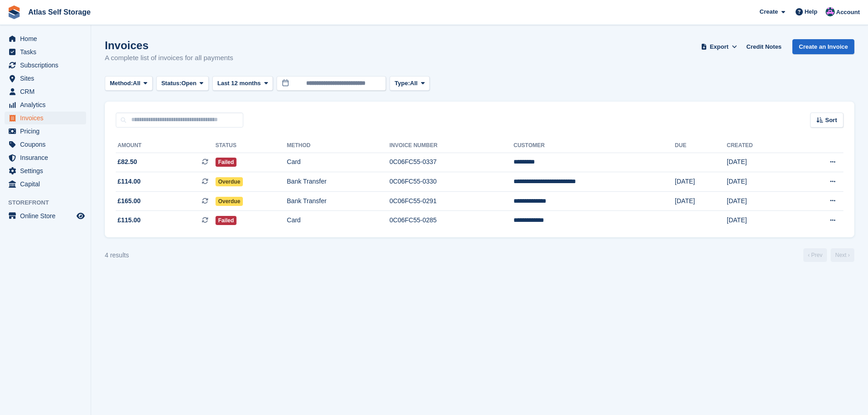 The image size is (868, 415). What do you see at coordinates (48, 184) in the screenshot?
I see `span: Capital` at bounding box center [48, 184].